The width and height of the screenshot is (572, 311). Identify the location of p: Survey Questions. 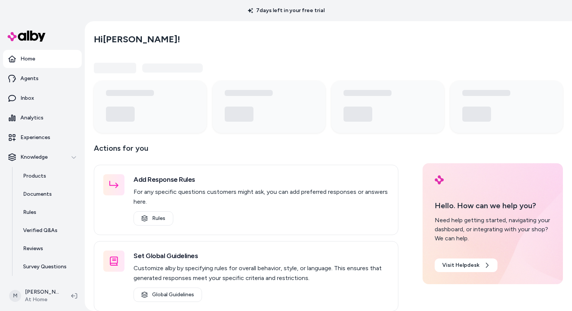
(45, 267).